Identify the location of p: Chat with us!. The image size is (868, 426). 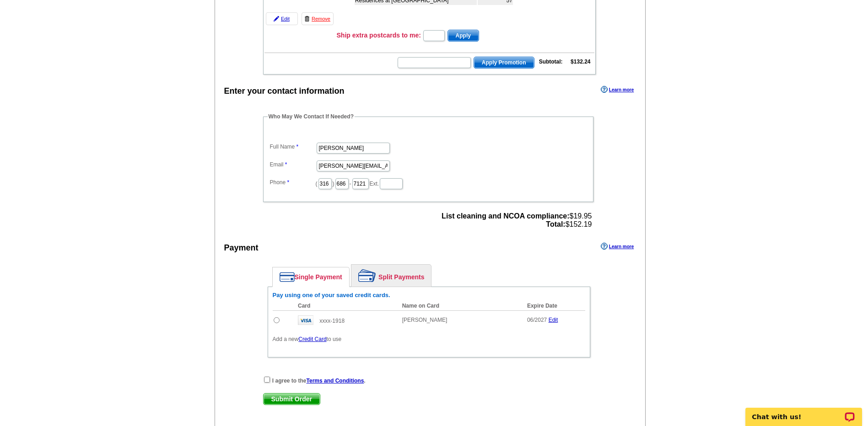
(58, 19).